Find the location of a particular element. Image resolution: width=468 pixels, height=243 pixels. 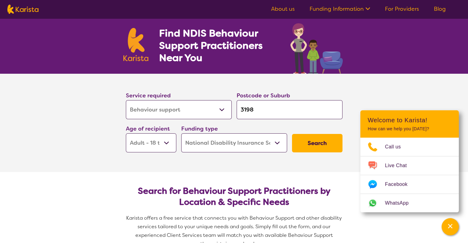

button: Search is located at coordinates (317, 143).